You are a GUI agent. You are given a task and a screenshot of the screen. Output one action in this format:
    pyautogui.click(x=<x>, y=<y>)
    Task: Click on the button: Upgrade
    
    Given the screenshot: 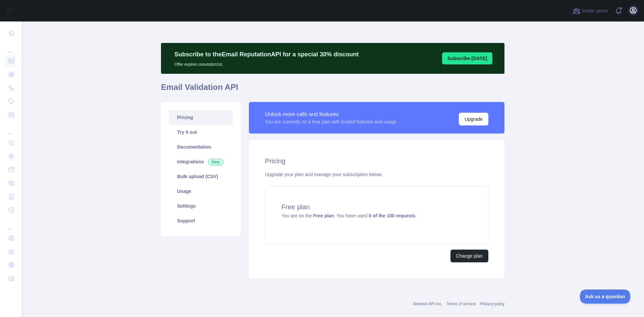 What is the action you would take?
    pyautogui.click(x=474, y=119)
    